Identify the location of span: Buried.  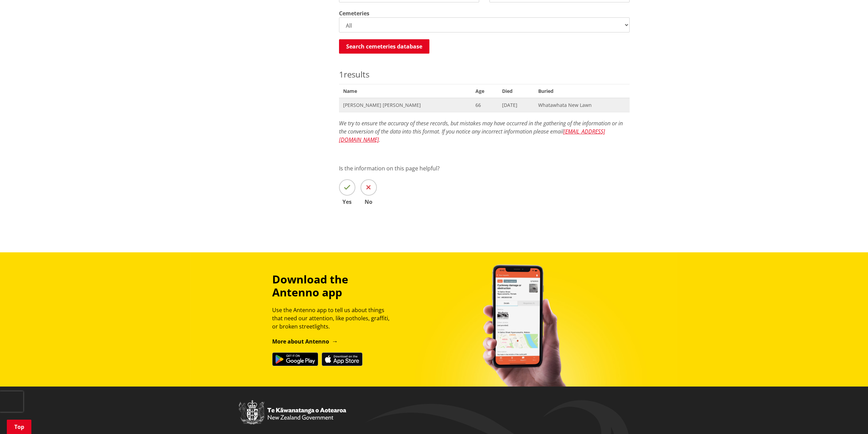
(581, 91).